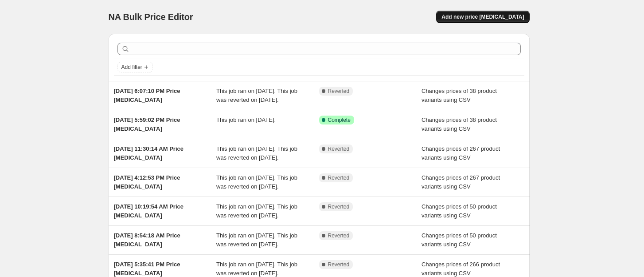 The image size is (644, 277). Describe the element at coordinates (132, 67) in the screenshot. I see `span: Add filter` at that location.